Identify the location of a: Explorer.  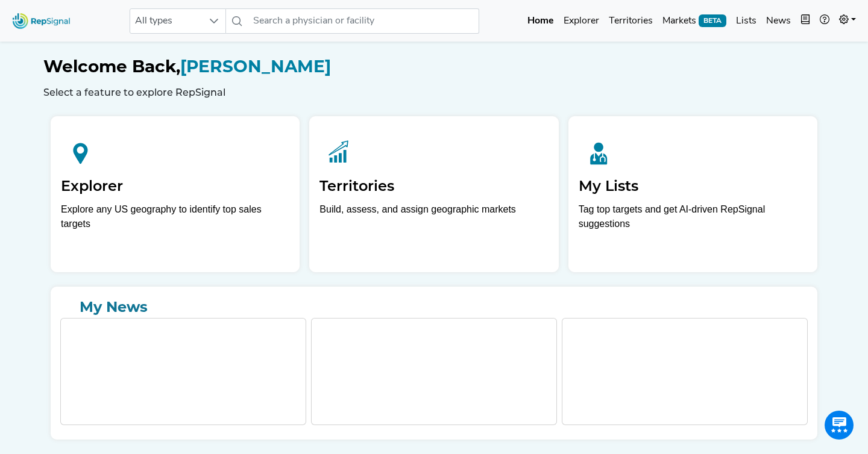
(581, 21).